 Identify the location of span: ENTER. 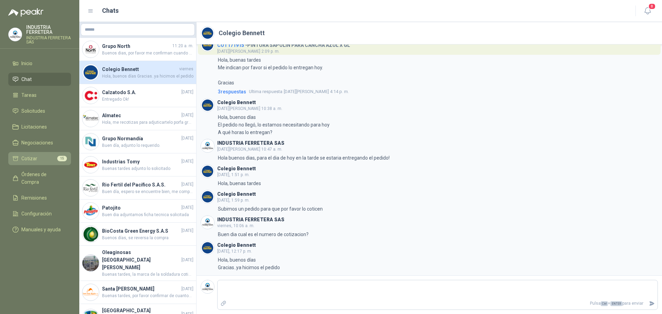
(617, 304).